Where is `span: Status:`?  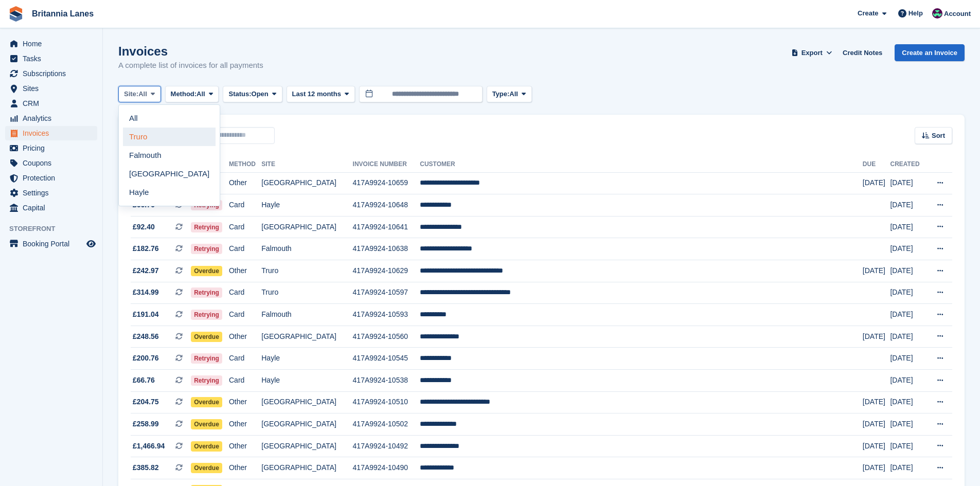 span: Status: is located at coordinates (239, 94).